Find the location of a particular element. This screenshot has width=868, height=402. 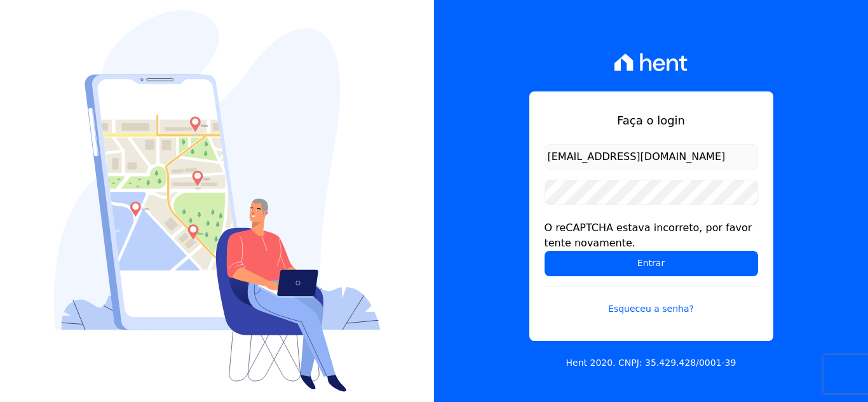

img: Login is located at coordinates (217, 200).